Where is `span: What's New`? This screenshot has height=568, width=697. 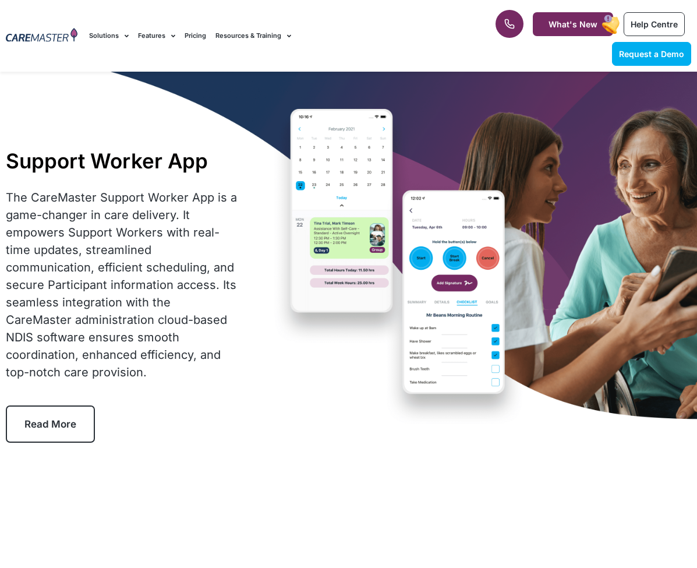
span: What's New is located at coordinates (573, 24).